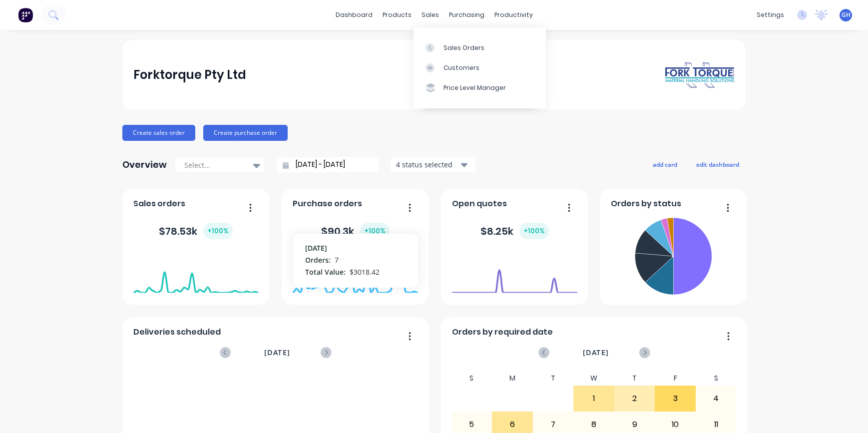  What do you see at coordinates (479, 68) in the screenshot?
I see `a: Customers` at bounding box center [479, 68].